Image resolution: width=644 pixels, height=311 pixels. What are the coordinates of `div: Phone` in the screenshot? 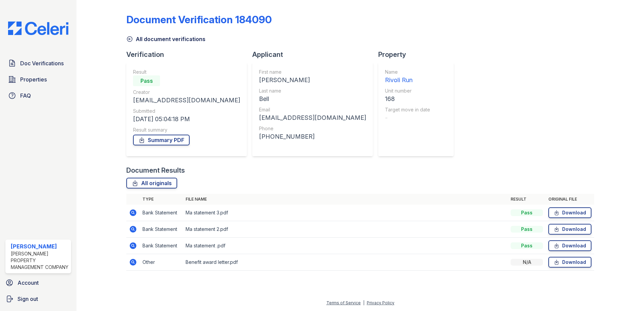 It's located at (313, 128).